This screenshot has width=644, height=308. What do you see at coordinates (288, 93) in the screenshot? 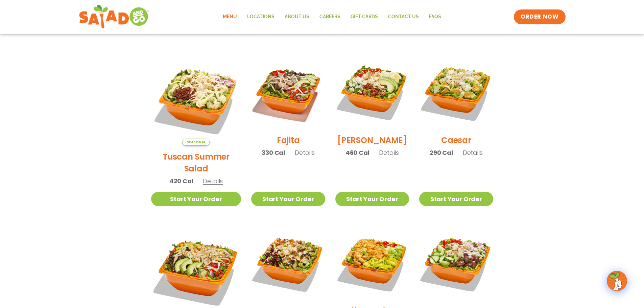
I see `img: Product photo for Fajita Salad` at bounding box center [288, 93].